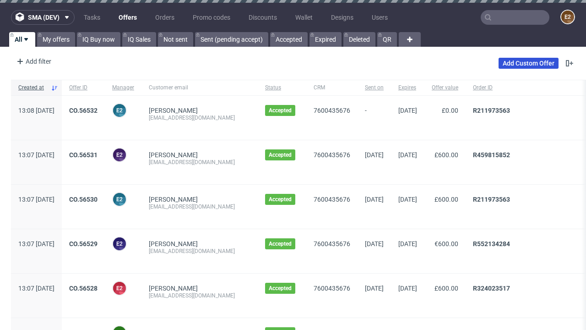 The height and width of the screenshot is (330, 586). Describe the element at coordinates (83, 199) in the screenshot. I see `a: CO.56530` at that location.